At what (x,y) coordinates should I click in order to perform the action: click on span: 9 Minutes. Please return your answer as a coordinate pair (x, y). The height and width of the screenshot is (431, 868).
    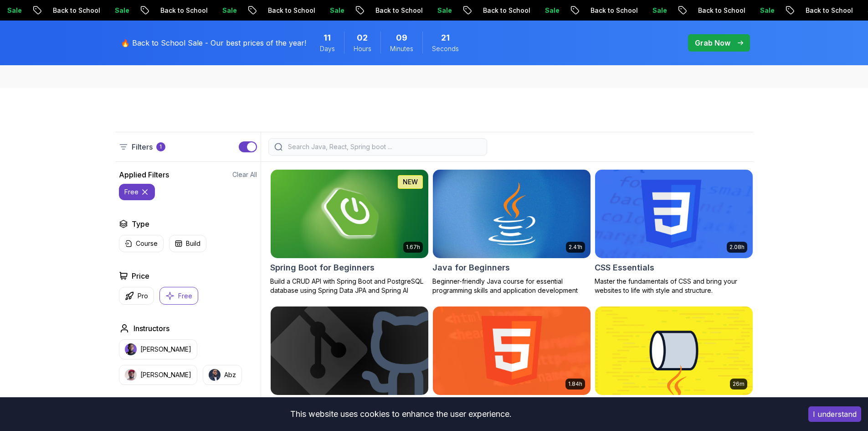
    Looking at the image, I should click on (402, 38).